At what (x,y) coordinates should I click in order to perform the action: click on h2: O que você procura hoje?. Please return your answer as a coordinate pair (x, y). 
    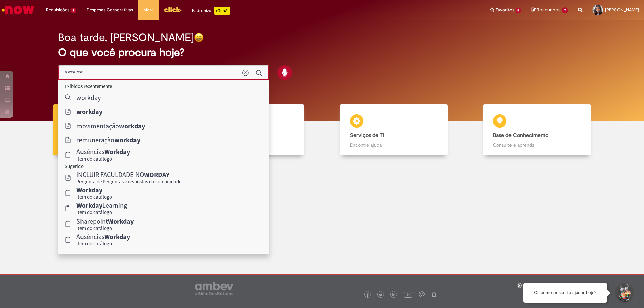
    Looking at the image, I should click on (322, 52).